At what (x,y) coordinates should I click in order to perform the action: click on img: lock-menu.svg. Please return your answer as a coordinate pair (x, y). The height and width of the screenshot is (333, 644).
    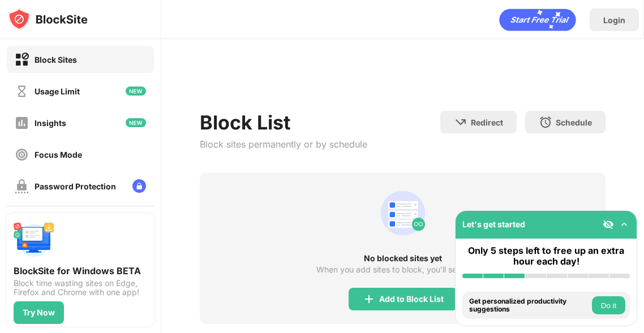
    Looking at the image, I should click on (139, 186).